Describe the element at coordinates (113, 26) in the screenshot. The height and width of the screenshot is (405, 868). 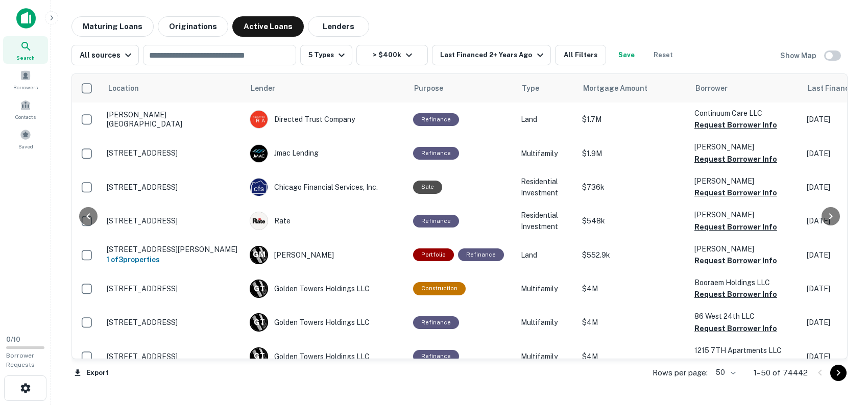
I see `button: Maturing Loans` at that location.